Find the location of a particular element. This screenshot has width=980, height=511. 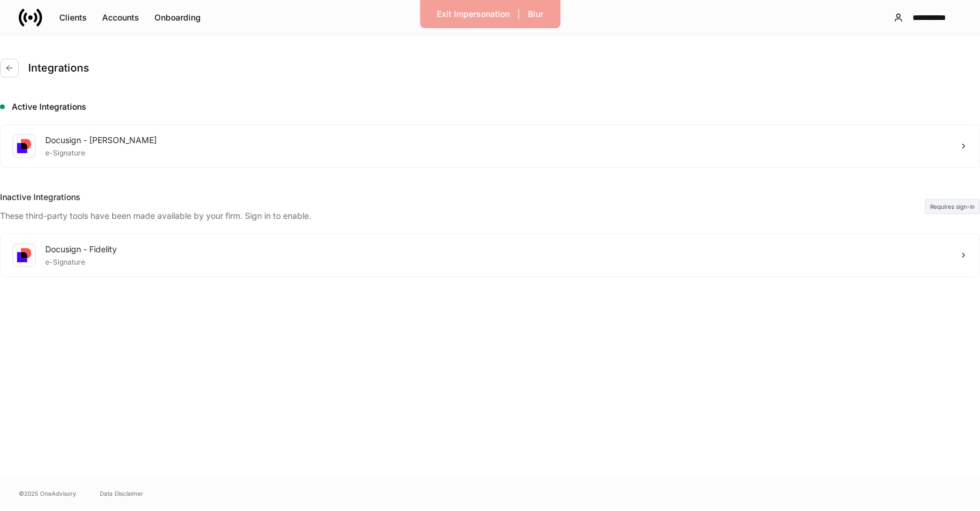

div: Onboarding is located at coordinates (177, 18).